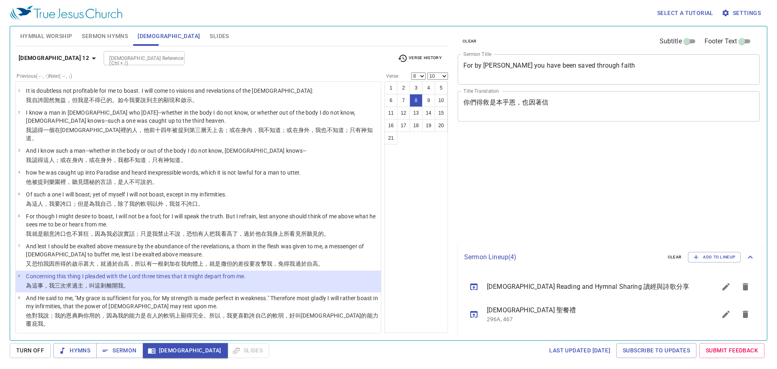 The image size is (777, 369). Describe the element at coordinates (166, 204) in the screenshot. I see `wg1508: 我的` at that location.